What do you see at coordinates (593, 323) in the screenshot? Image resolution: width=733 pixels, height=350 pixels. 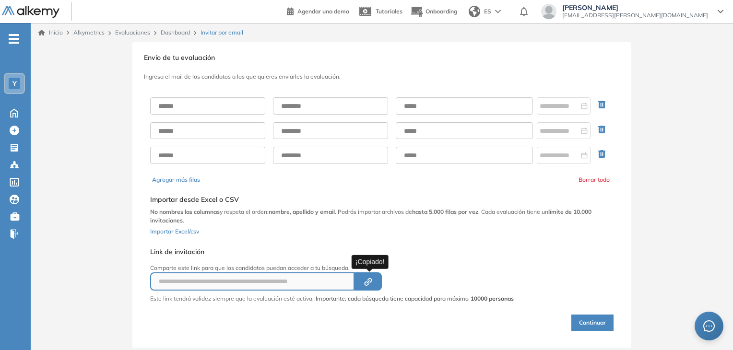 I see `button: Continuar` at bounding box center [593, 323].